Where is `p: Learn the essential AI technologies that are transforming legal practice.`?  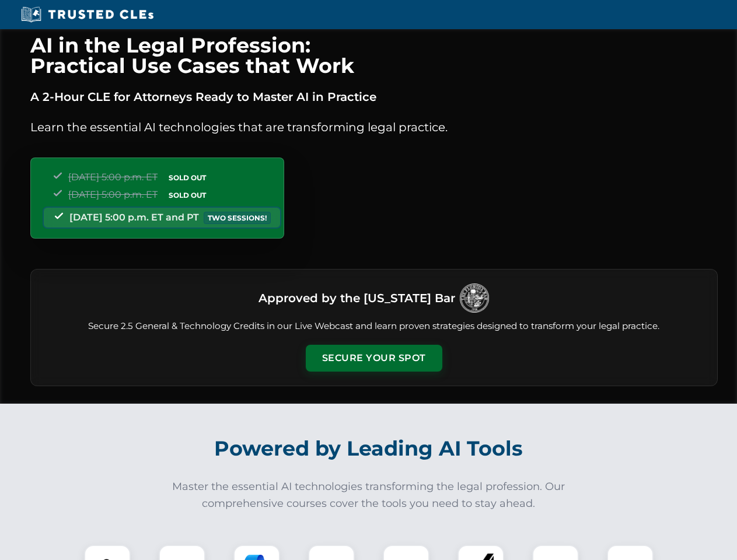 p: Learn the essential AI technologies that are transforming legal practice. is located at coordinates (374, 127).